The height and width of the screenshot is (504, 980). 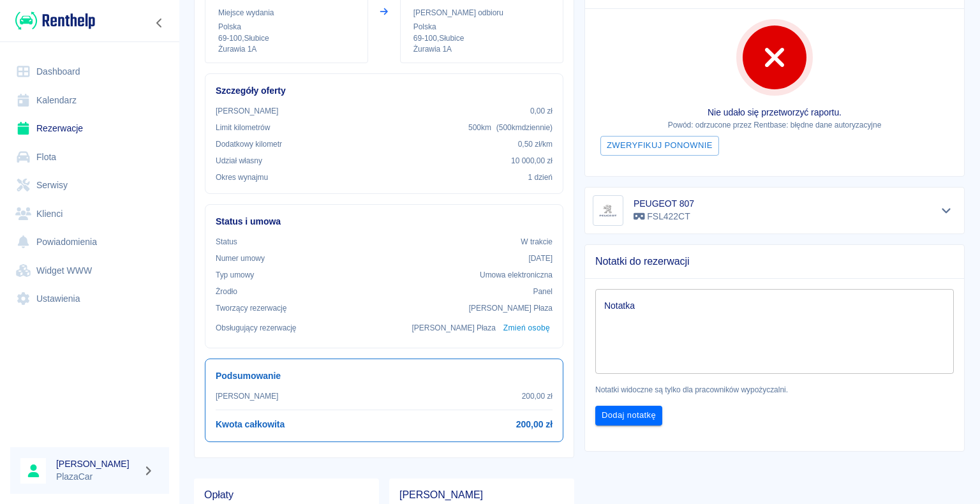 What do you see at coordinates (227, 242) in the screenshot?
I see `p: Status` at bounding box center [227, 242].